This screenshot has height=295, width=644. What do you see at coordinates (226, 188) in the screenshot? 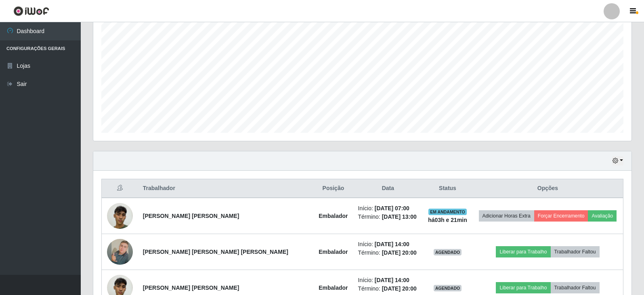
I see `th: Trabalhador` at bounding box center [226, 188].